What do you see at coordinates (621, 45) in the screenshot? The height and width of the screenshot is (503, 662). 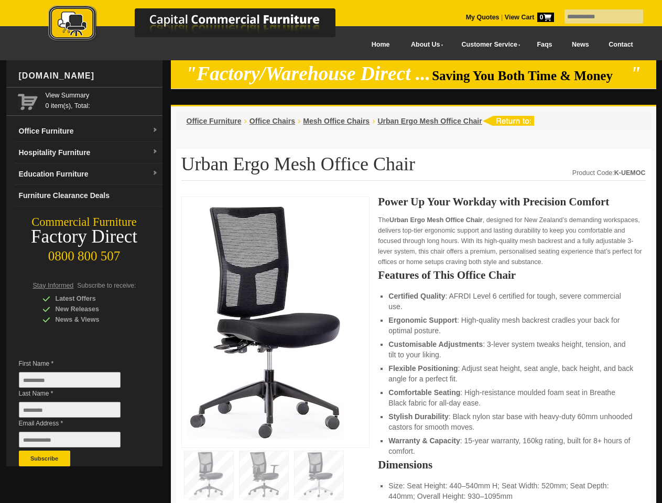 I see `a: Contact` at bounding box center [621, 45].